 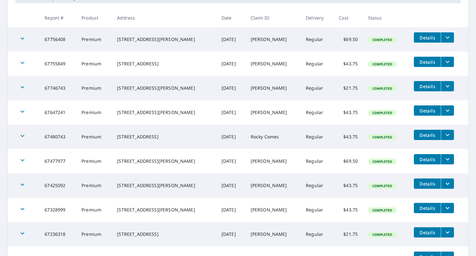 What do you see at coordinates (427, 184) in the screenshot?
I see `button: detailsBtn-67425092` at bounding box center [427, 184].